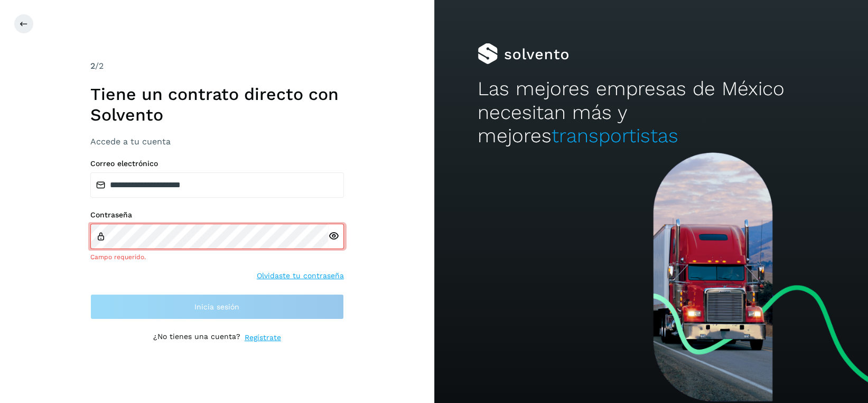  Describe the element at coordinates (217, 257) in the screenshot. I see `div: Campo requerido.` at that location.